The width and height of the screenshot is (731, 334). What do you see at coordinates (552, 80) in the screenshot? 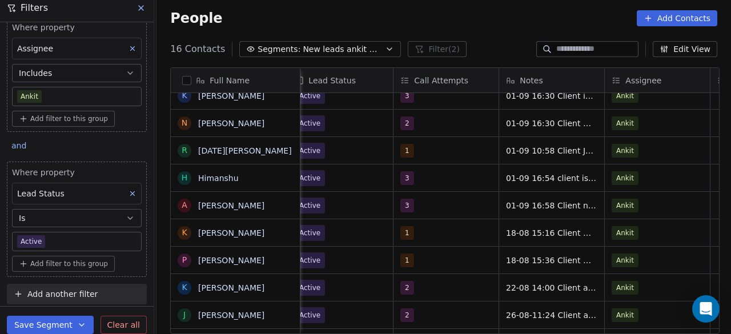
I see `div: Notes` at bounding box center [552, 80].